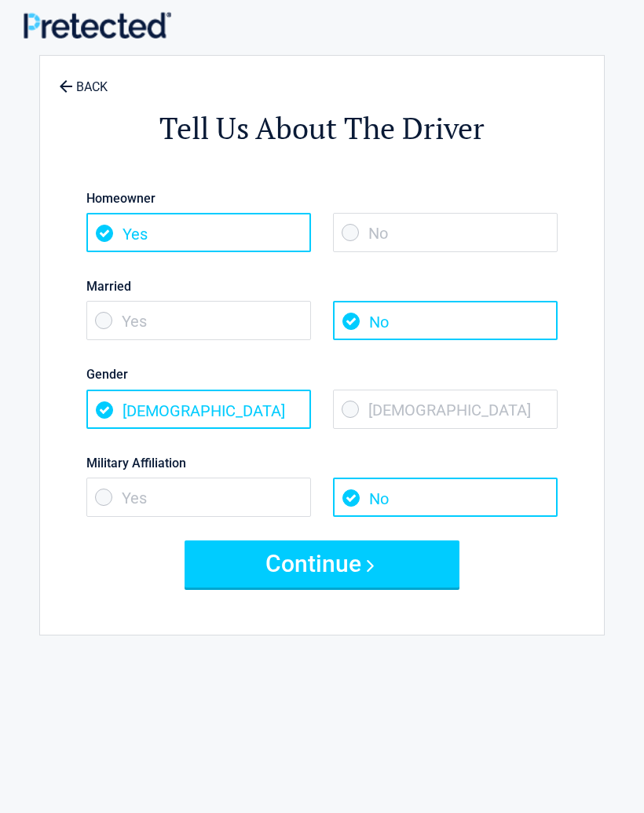 The width and height of the screenshot is (644, 813). Describe the element at coordinates (322, 128) in the screenshot. I see `h2: Tell Us About The Driver` at that location.